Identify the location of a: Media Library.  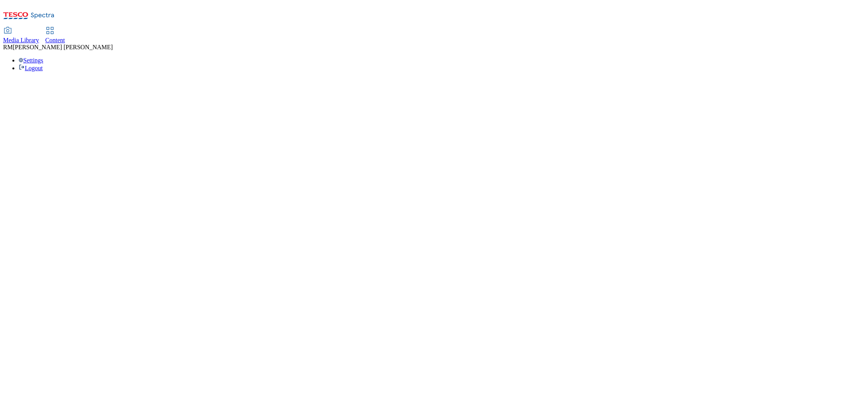
(21, 36).